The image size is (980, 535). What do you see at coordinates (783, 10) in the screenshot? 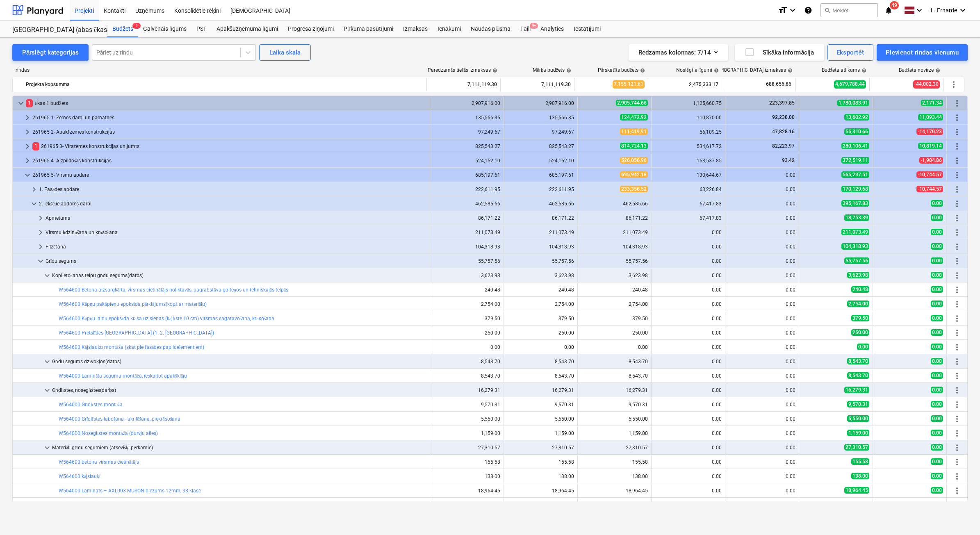
I see `i: format_size` at bounding box center [783, 10].